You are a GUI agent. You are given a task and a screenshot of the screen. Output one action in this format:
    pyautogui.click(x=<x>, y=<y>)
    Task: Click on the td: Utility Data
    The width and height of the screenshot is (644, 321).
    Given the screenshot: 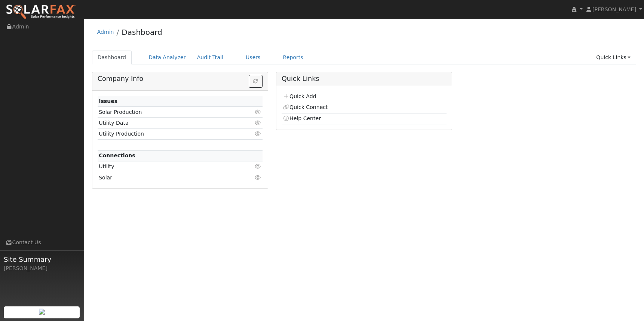 What is the action you would take?
    pyautogui.click(x=167, y=123)
    